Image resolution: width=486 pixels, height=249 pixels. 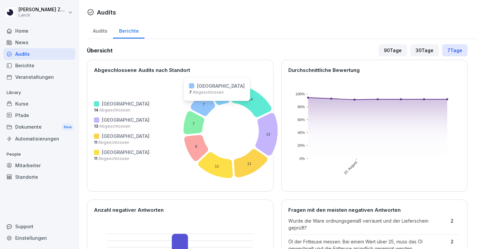 What do you see at coordinates (350, 168) in the screenshot?
I see `text: 10. August` at bounding box center [350, 168].